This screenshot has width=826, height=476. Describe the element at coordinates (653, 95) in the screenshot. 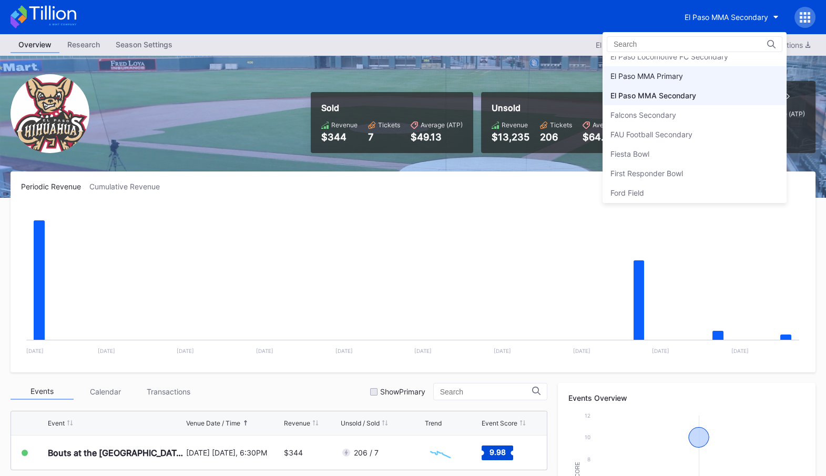

I see `div: El Paso MMA Secondary` at that location.